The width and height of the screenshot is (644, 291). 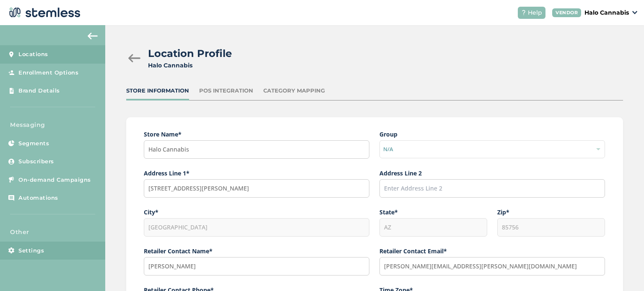 I want to click on label: Group, so click(x=492, y=134).